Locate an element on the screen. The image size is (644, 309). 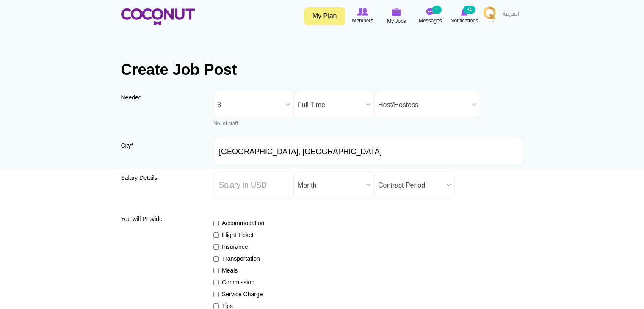
span: This field is required. is located at coordinates (132, 145).